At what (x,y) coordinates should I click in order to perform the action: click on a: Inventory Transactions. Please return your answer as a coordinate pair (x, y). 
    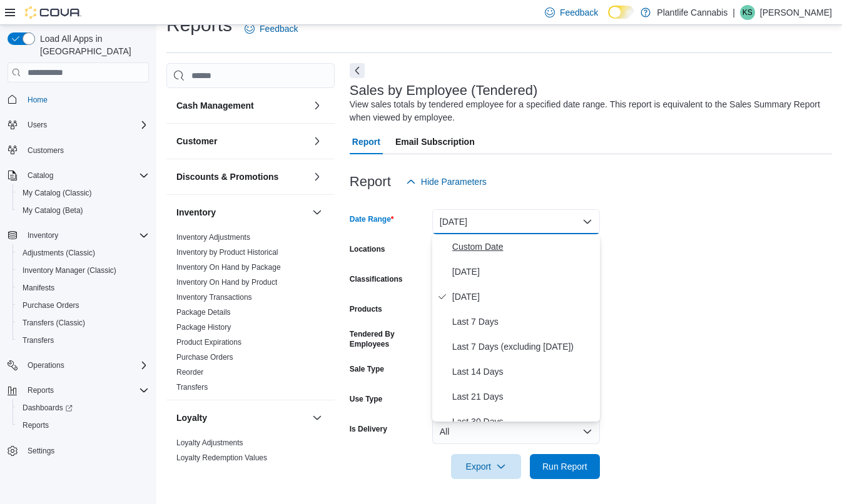
    Looking at the image, I should click on (214, 297).